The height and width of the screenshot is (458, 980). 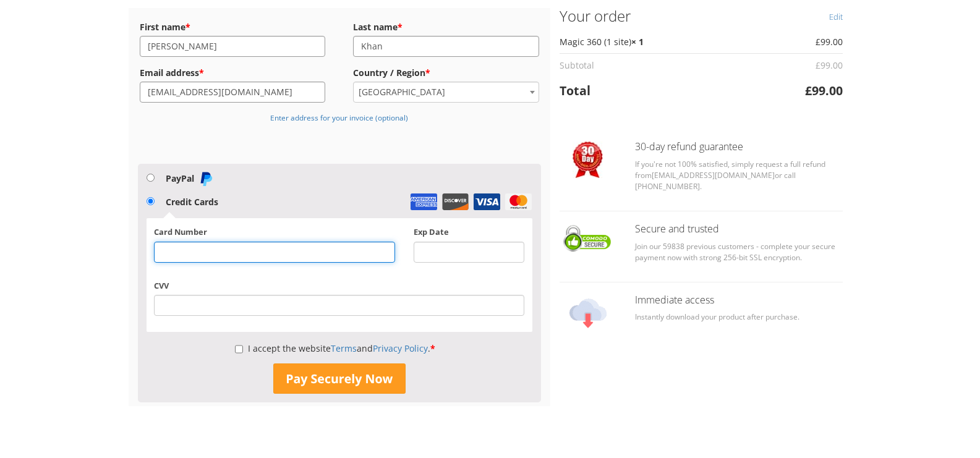 I want to click on img: Amex, so click(x=423, y=202).